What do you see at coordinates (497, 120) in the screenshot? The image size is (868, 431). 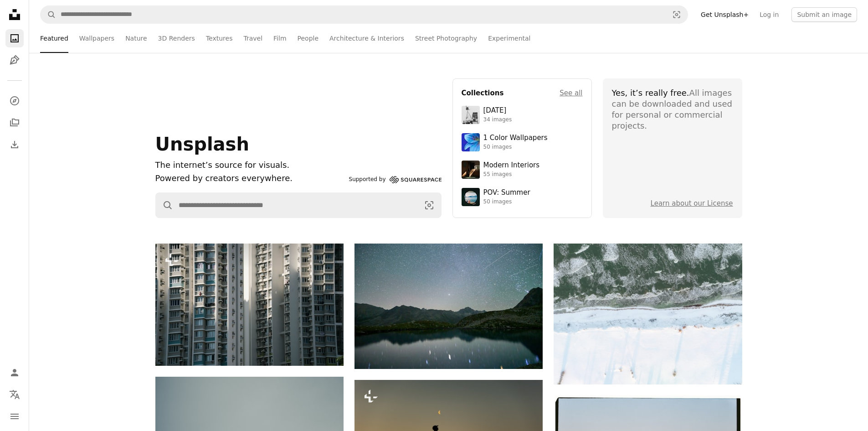 I see `div: 34 images` at bounding box center [497, 120].